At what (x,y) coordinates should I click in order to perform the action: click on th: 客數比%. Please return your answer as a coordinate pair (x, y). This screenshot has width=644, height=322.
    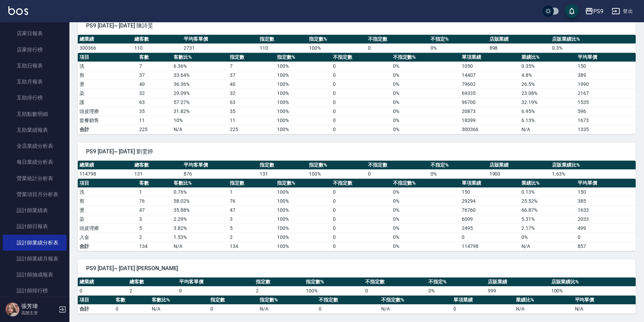
    Looking at the image, I should click on (179, 300).